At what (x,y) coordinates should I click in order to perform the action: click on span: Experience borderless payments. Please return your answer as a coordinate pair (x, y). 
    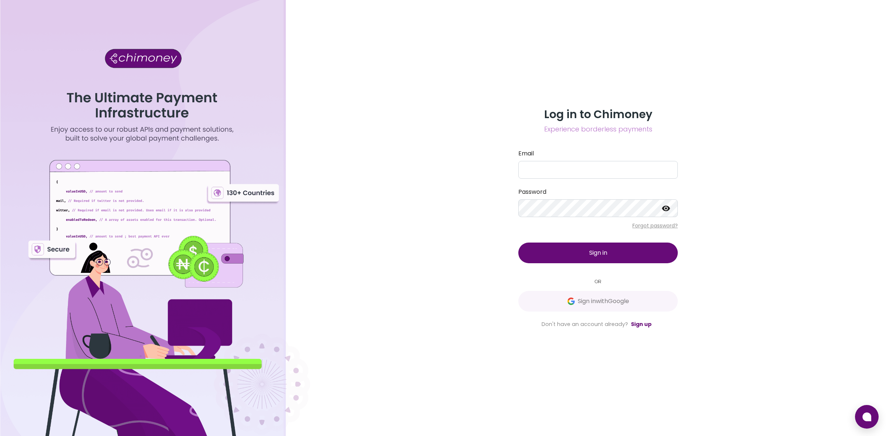
    Looking at the image, I should click on (598, 129).